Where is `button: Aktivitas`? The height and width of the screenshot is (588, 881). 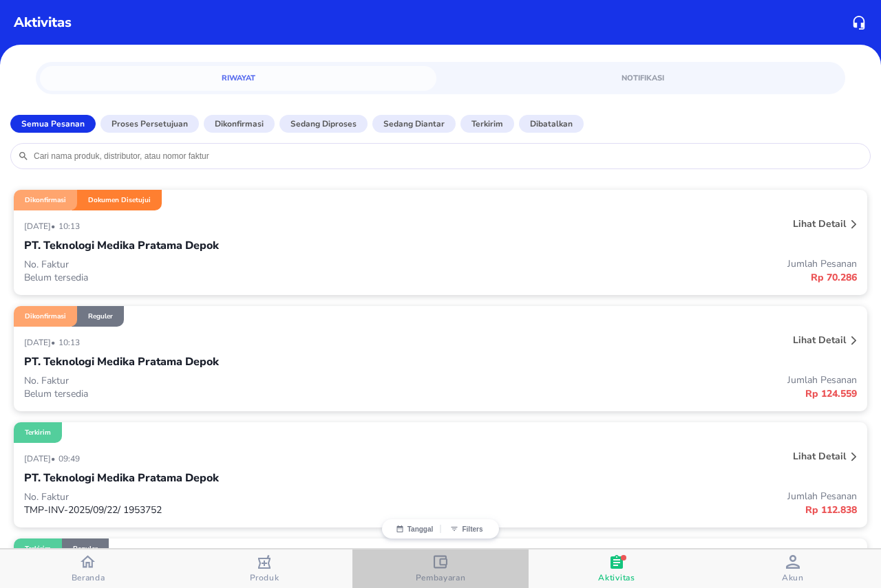
button: Aktivitas is located at coordinates (617, 569).